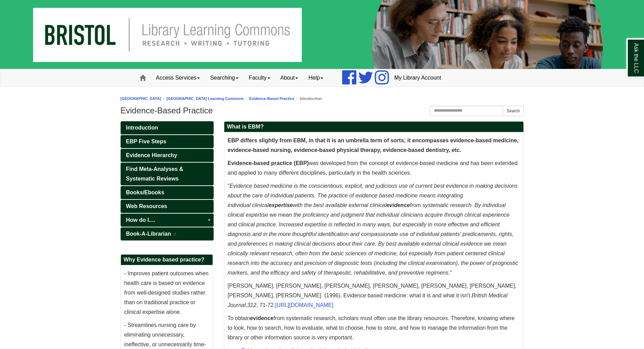  I want to click on a: Faculty, so click(259, 78).